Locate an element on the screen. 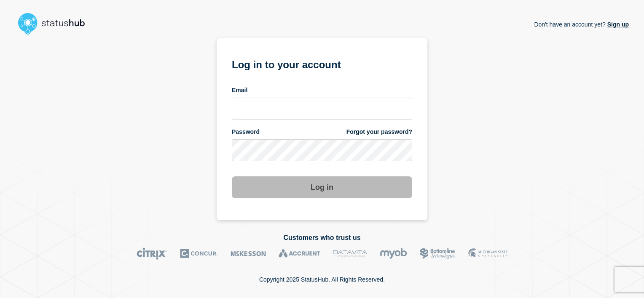  span: Email is located at coordinates (240, 90).